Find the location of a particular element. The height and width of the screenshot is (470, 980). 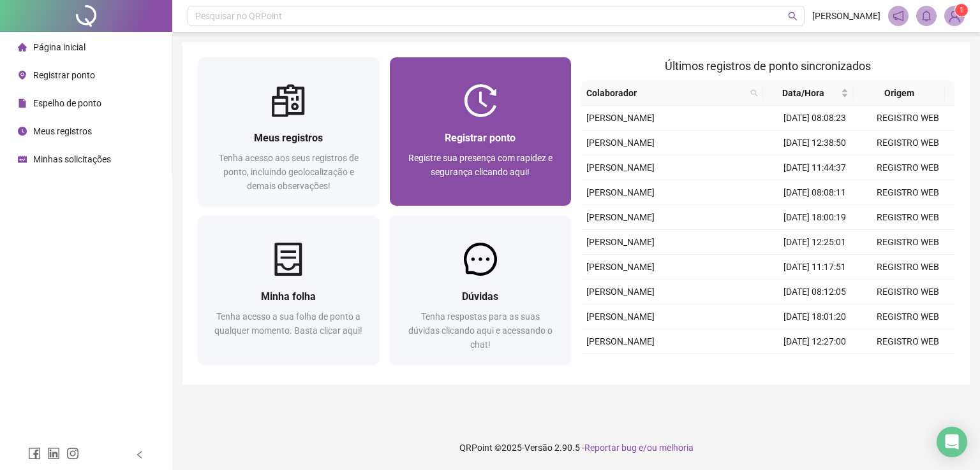

span: file is located at coordinates (22, 103).